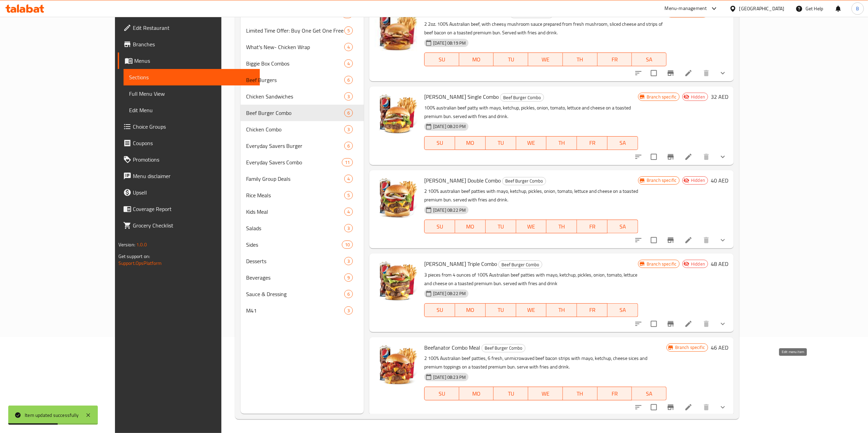 The image size is (868, 433). Describe the element at coordinates (397, 365) in the screenshot. I see `img: Beefanator Combo Meal` at that location.